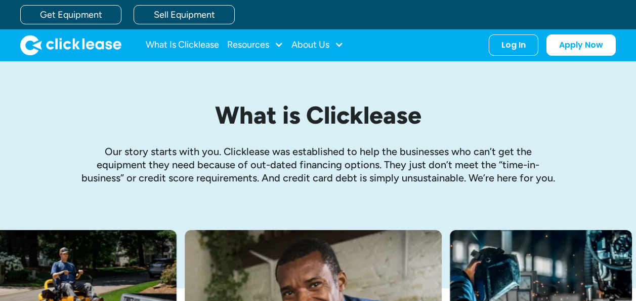 The height and width of the screenshot is (301, 636). What do you see at coordinates (255, 45) in the screenshot?
I see `div: Resources` at bounding box center [255, 45].